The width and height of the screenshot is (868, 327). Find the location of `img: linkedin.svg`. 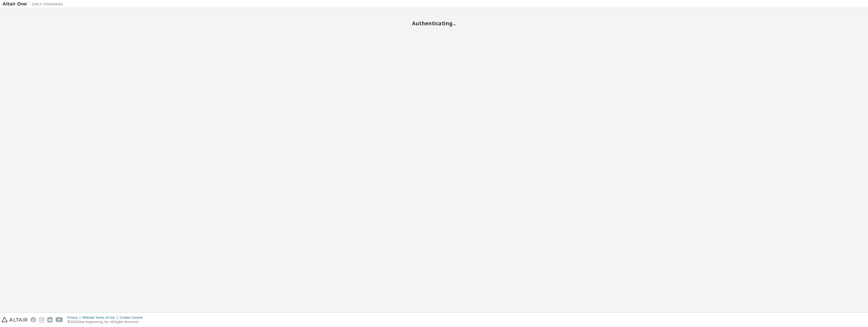

img: linkedin.svg is located at coordinates (50, 319).